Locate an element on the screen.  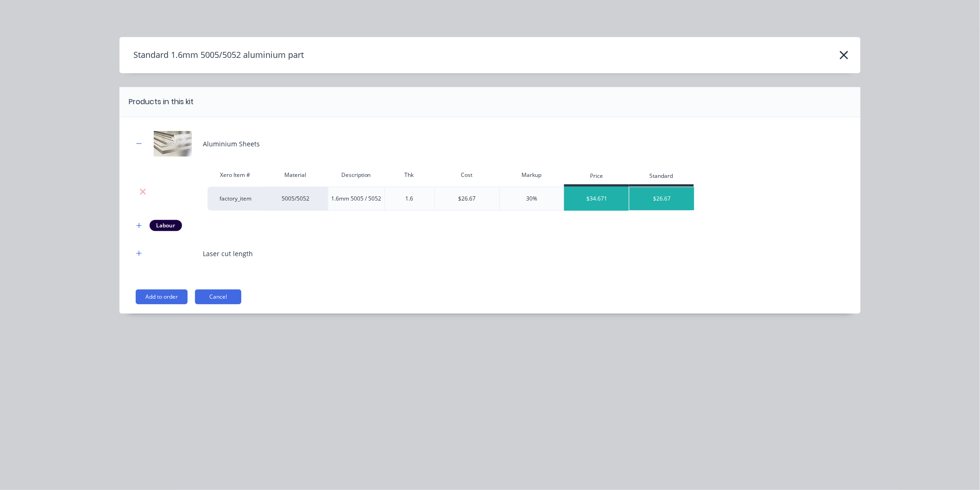
div: Thk is located at coordinates (409, 175).